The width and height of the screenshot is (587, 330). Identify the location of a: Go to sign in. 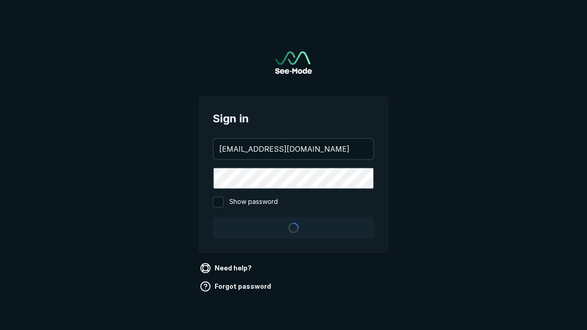
(294, 62).